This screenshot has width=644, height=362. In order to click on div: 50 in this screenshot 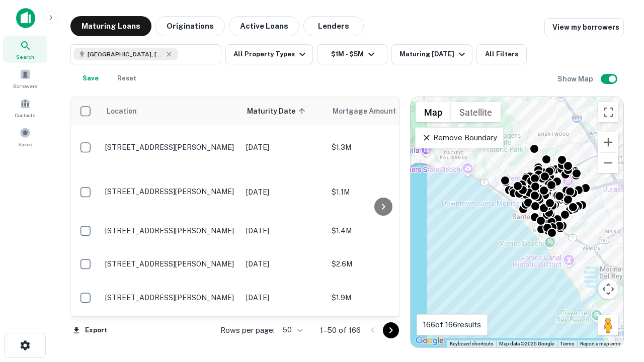, I will do `click(291, 330)`.